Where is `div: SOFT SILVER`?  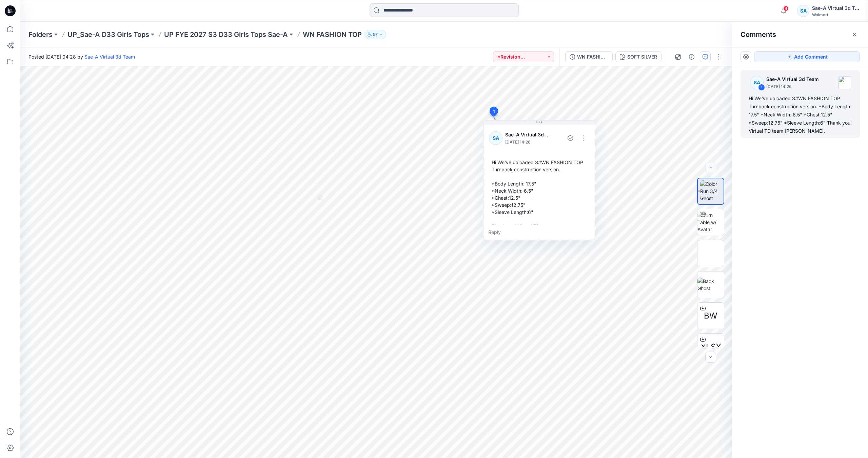
div: SOFT SILVER is located at coordinates (642, 57).